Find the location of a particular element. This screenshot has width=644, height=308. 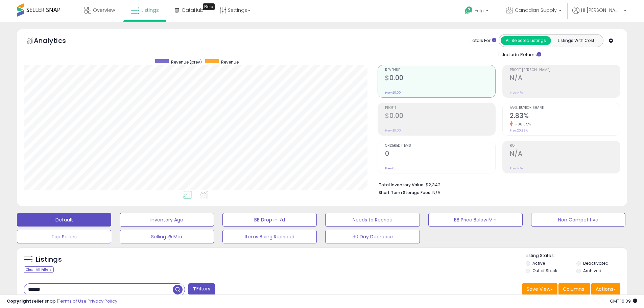

small: Prev: 0 is located at coordinates (390, 168).